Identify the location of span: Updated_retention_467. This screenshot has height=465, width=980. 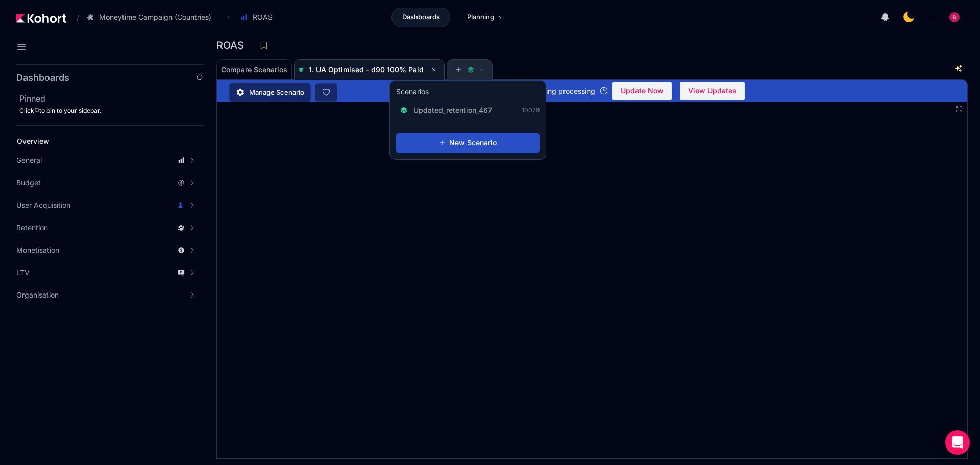
(453, 110).